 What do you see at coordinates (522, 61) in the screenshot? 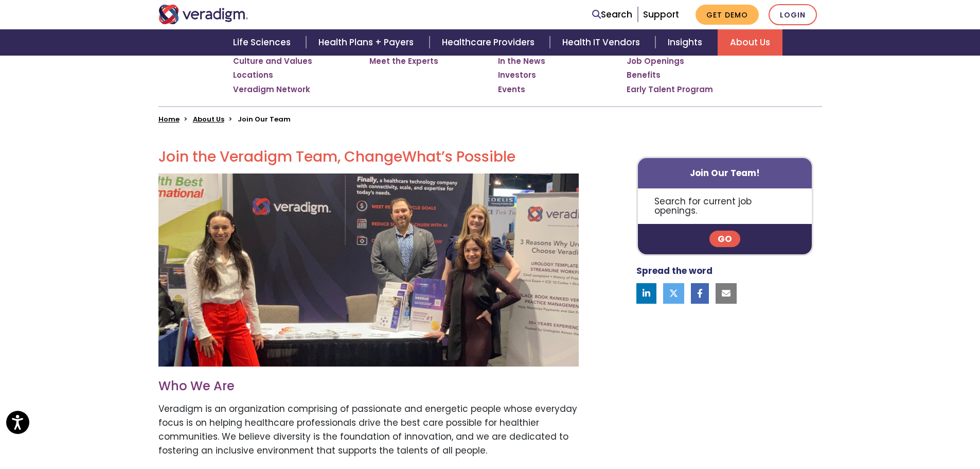
I see `a: In the News` at bounding box center [522, 61].